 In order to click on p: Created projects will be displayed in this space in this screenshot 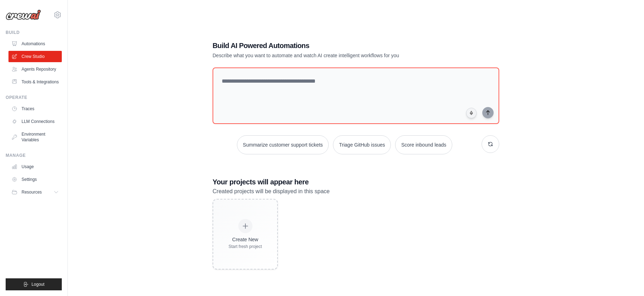, I will do `click(356, 192)`.